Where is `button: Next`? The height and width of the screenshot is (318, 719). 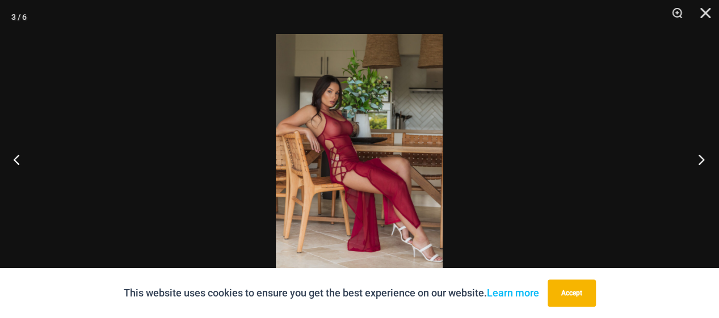 button: Next is located at coordinates (697, 159).